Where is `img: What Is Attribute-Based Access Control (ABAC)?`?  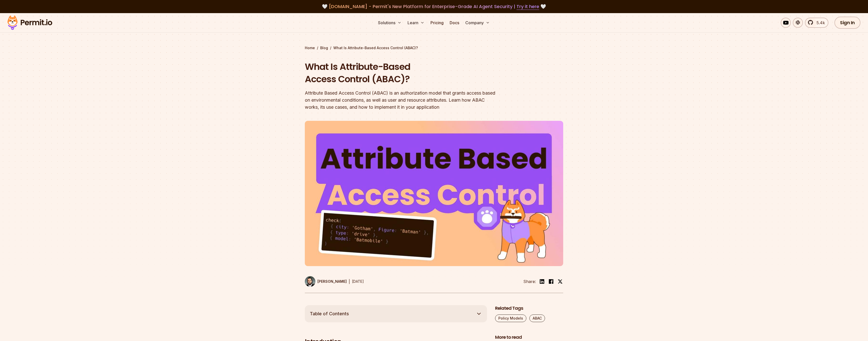
img: What Is Attribute-Based Access Control (ABAC)? is located at coordinates (434, 193).